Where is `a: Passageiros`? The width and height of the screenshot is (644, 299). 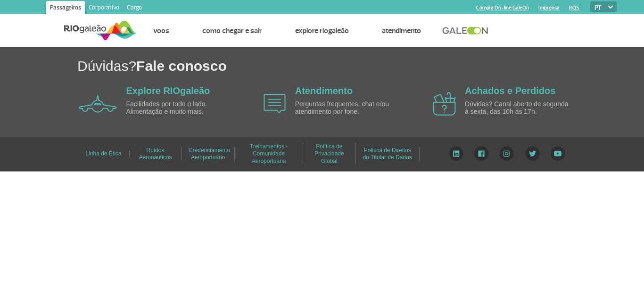 a: Passageiros is located at coordinates (65, 8).